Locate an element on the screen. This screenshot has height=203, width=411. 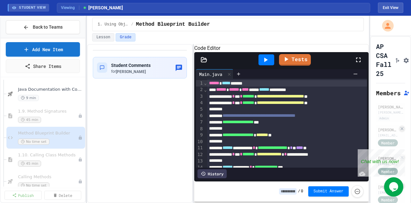
h6: Code Editor is located at coordinates (282, 48).